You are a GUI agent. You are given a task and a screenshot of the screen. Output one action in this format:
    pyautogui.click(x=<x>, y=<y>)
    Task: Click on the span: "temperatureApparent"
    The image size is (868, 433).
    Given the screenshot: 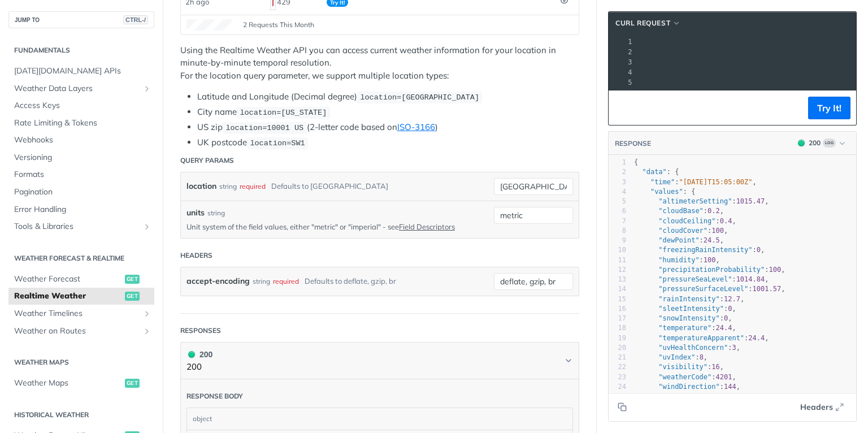 What is the action you would take?
    pyautogui.click(x=702, y=338)
    